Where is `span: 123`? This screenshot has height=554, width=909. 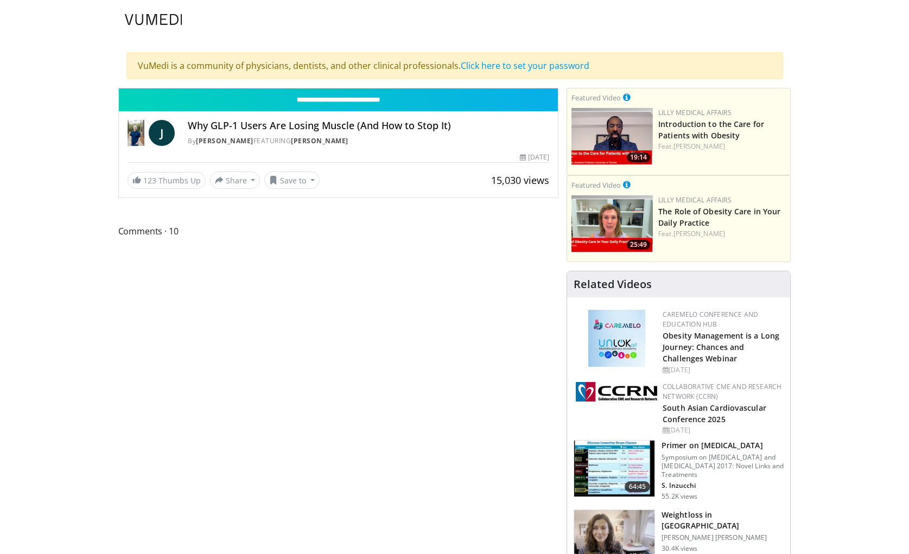 span: 123 is located at coordinates (150, 180).